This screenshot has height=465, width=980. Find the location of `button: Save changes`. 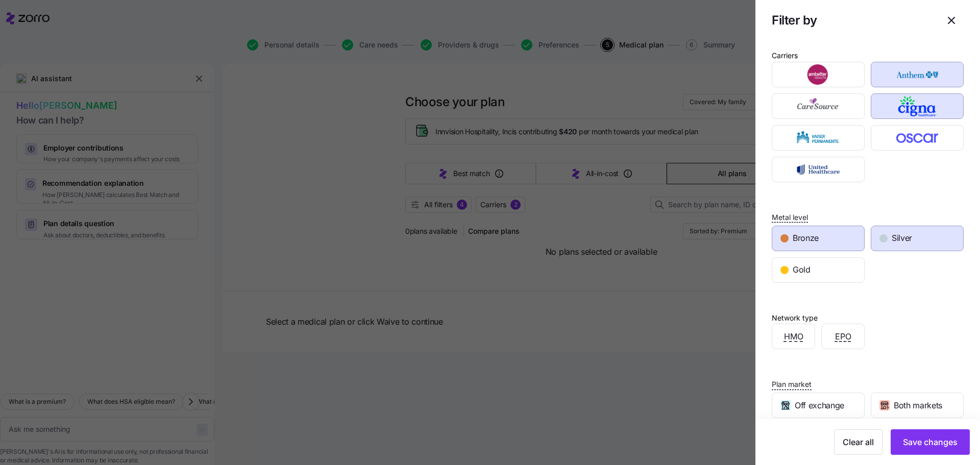

button: Save changes is located at coordinates (930, 442).